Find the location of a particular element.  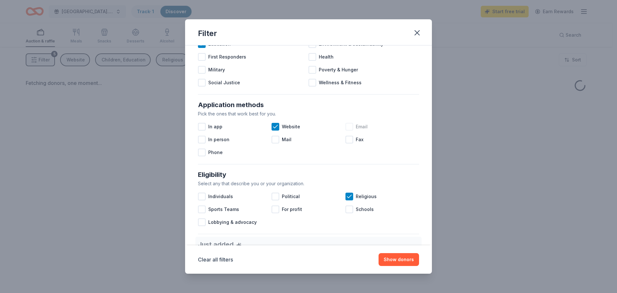

span: Mail is located at coordinates (287, 139).